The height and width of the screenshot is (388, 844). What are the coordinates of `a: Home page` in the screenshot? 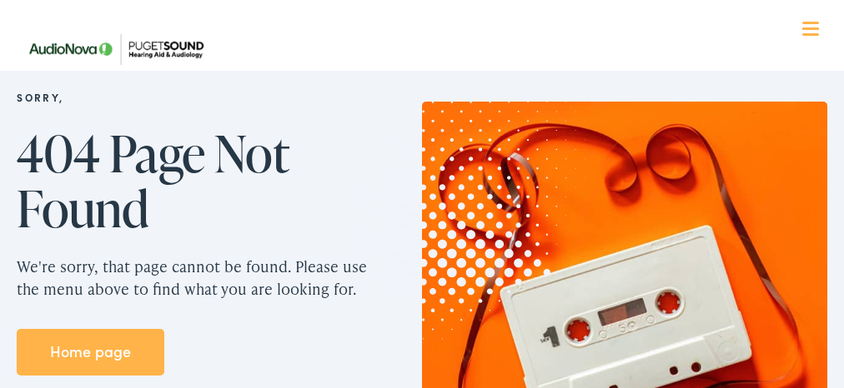 It's located at (90, 353).